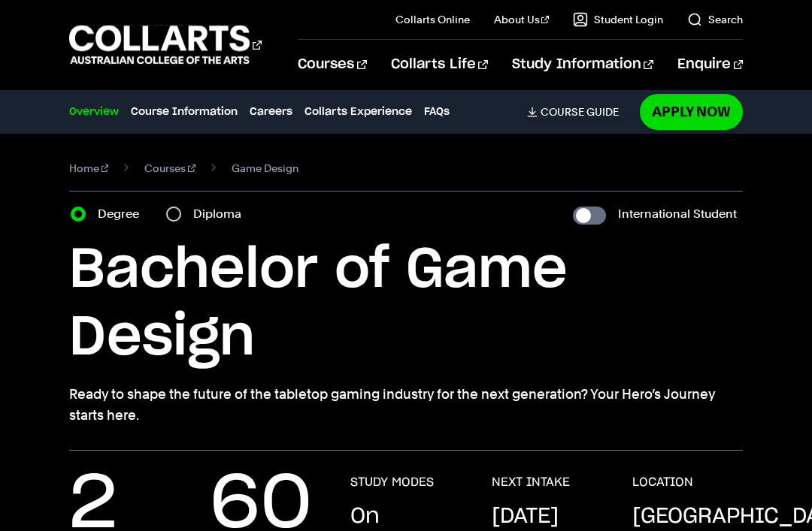 This screenshot has height=531, width=812. I want to click on a: Enquire, so click(710, 64).